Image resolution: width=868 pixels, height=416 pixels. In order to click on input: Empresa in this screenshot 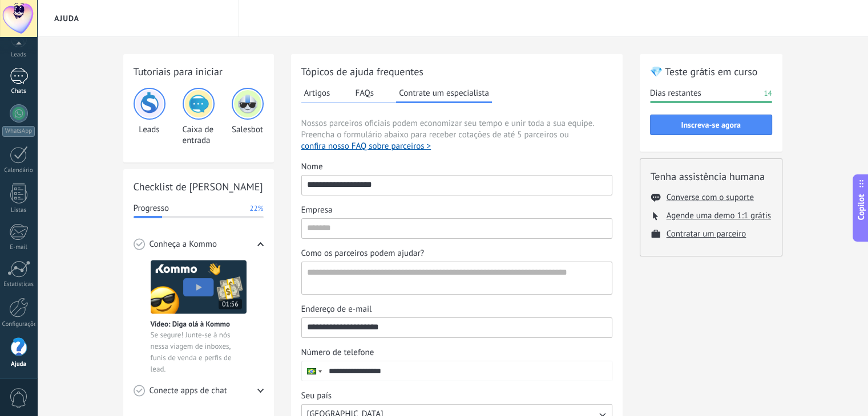, I will do `click(456, 228)`.